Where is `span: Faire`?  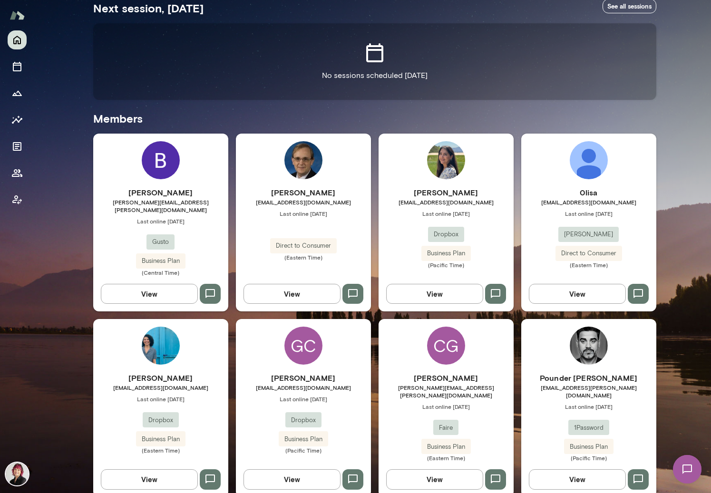 span: Faire is located at coordinates (445, 428).